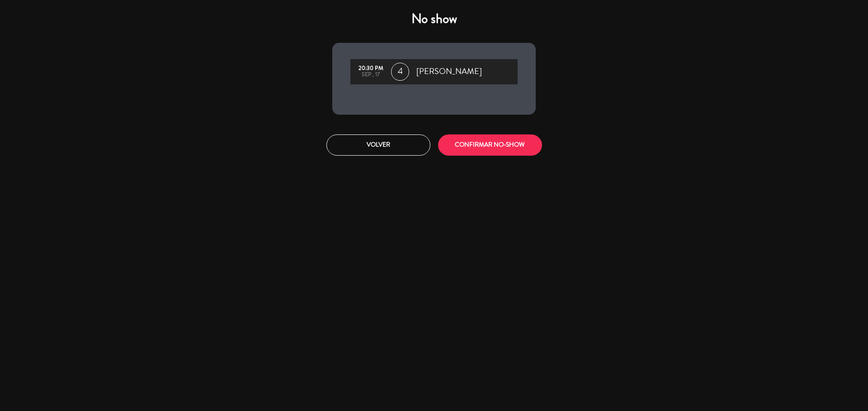 This screenshot has width=868, height=411. What do you see at coordinates (434, 19) in the screenshot?
I see `h4: No show` at bounding box center [434, 19].